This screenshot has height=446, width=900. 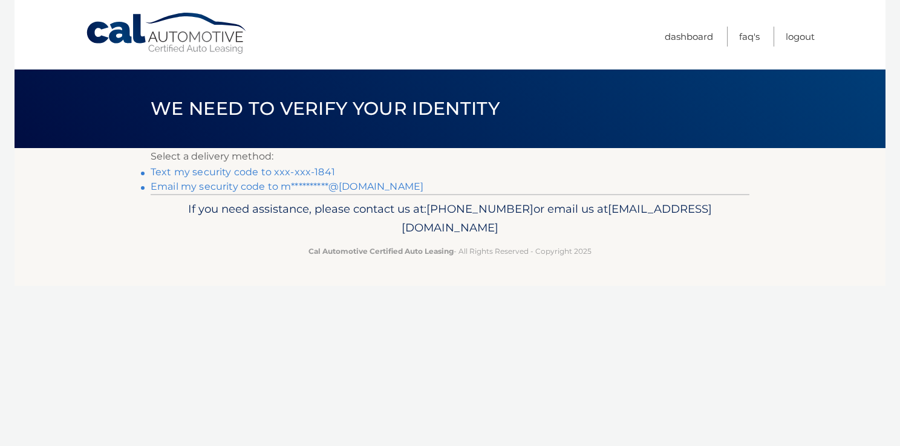 What do you see at coordinates (689, 36) in the screenshot?
I see `a: Dashboard` at bounding box center [689, 36].